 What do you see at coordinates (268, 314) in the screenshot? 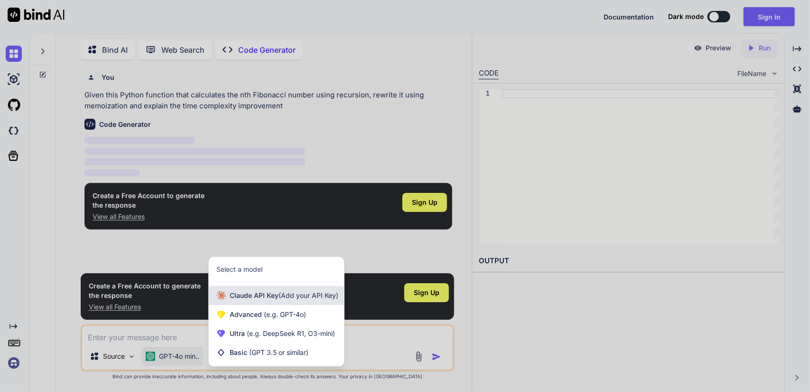
I see `span: Advanced` at bounding box center [268, 314].